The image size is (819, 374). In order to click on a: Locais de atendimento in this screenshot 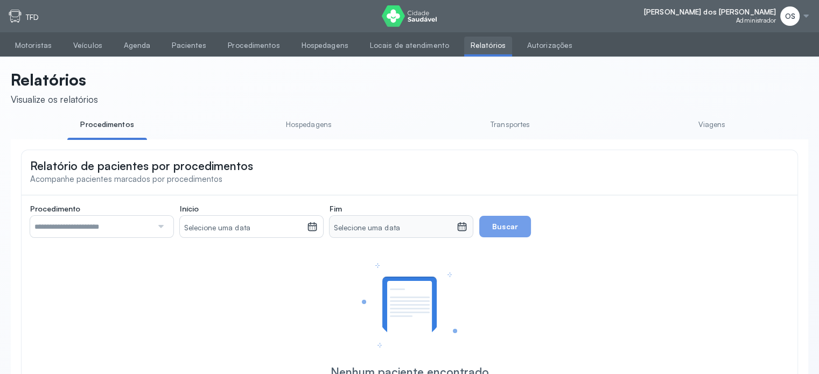, I will do `click(409, 45)`.